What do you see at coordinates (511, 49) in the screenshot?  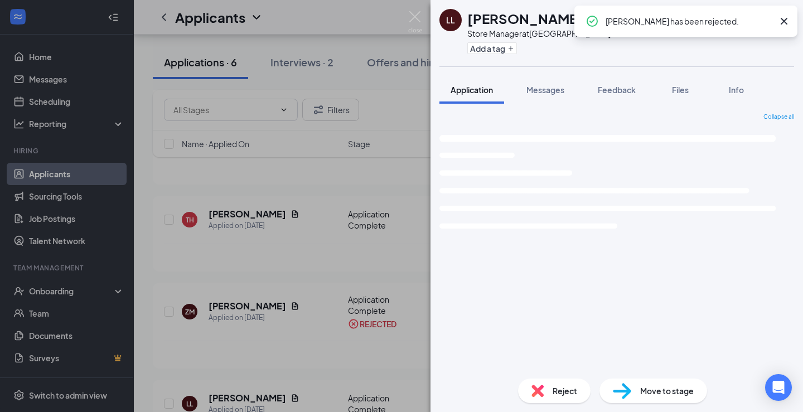 I see `svg: Plus` at bounding box center [511, 49].